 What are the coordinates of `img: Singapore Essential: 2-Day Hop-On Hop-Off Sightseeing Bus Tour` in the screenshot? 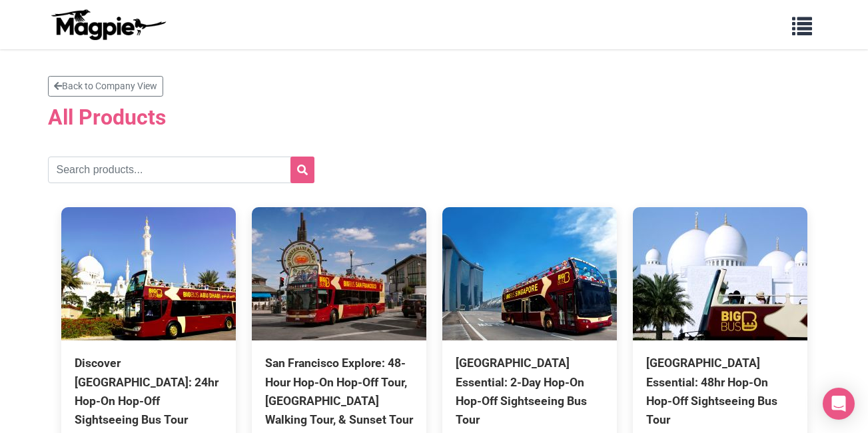 It's located at (529, 274).